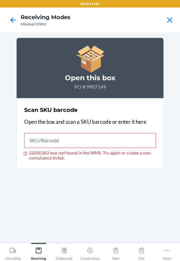  What do you see at coordinates (45, 17) in the screenshot?
I see `h4: Receiving Modes` at bounding box center [45, 17].